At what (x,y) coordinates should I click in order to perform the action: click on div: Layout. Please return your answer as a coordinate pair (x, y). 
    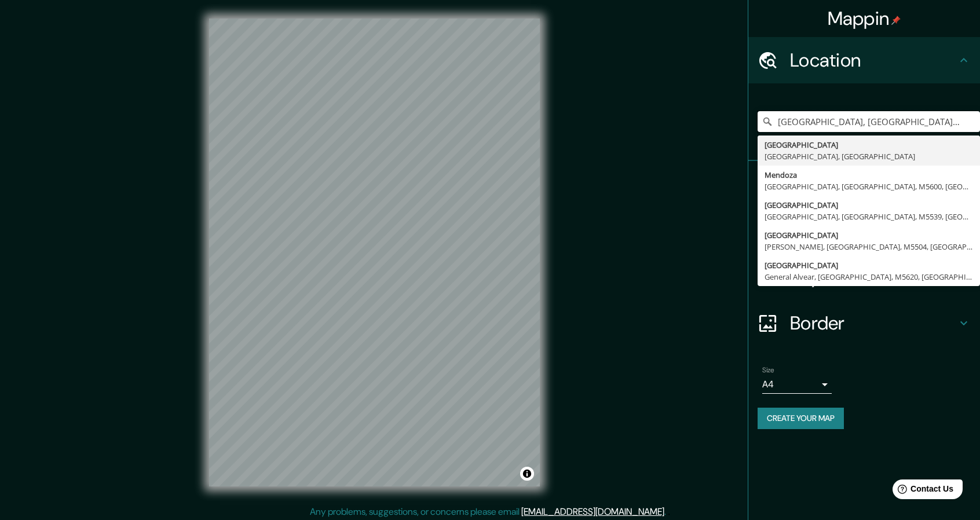
    Looking at the image, I should click on (864, 277).